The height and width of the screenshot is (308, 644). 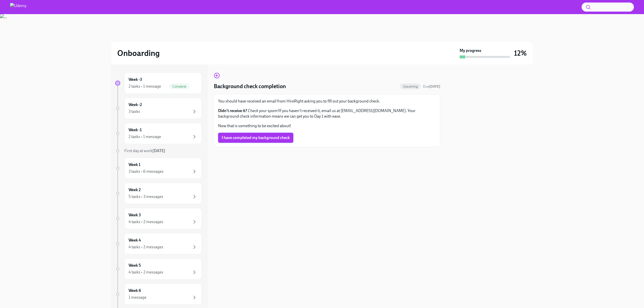 I want to click on span: I have completed my background check, so click(x=256, y=138).